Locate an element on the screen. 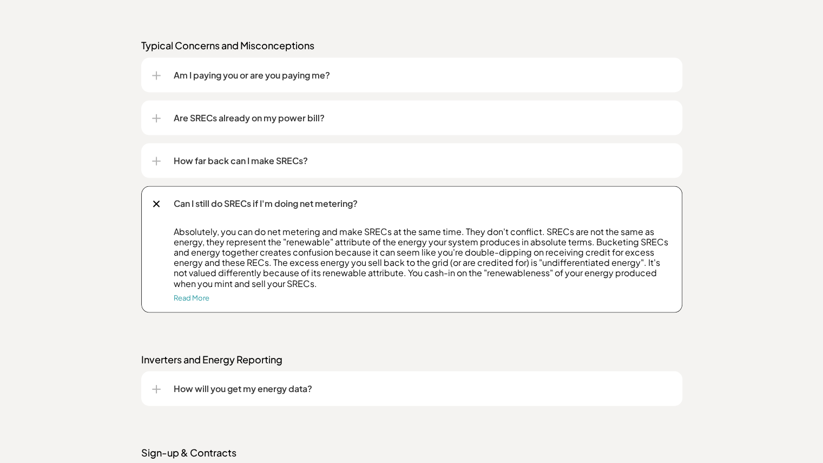 Image resolution: width=823 pixels, height=463 pixels. p: Typical Concerns and Misconceptions is located at coordinates (412, 45).